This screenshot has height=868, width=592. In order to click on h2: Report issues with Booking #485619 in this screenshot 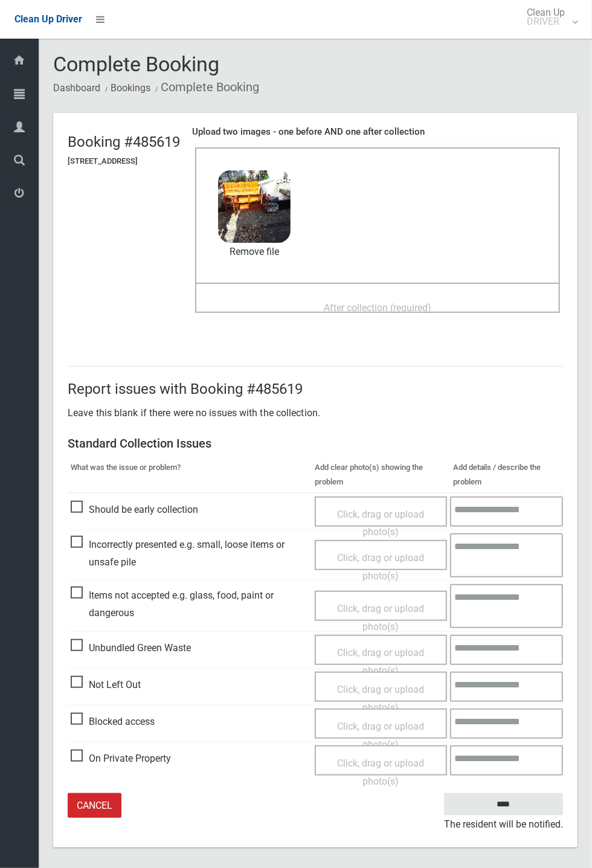, I will do `click(315, 389)`.